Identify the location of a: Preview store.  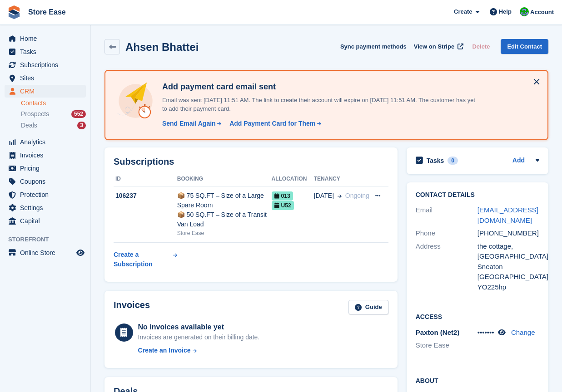
(80, 253).